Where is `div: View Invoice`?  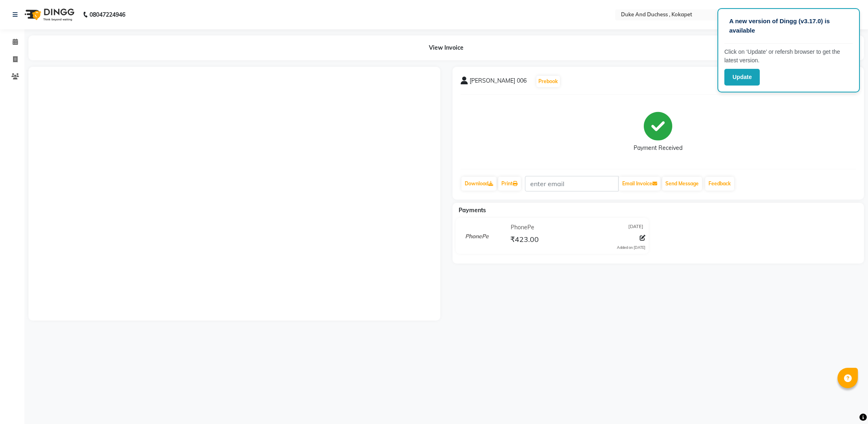 div: View Invoice is located at coordinates (446, 48).